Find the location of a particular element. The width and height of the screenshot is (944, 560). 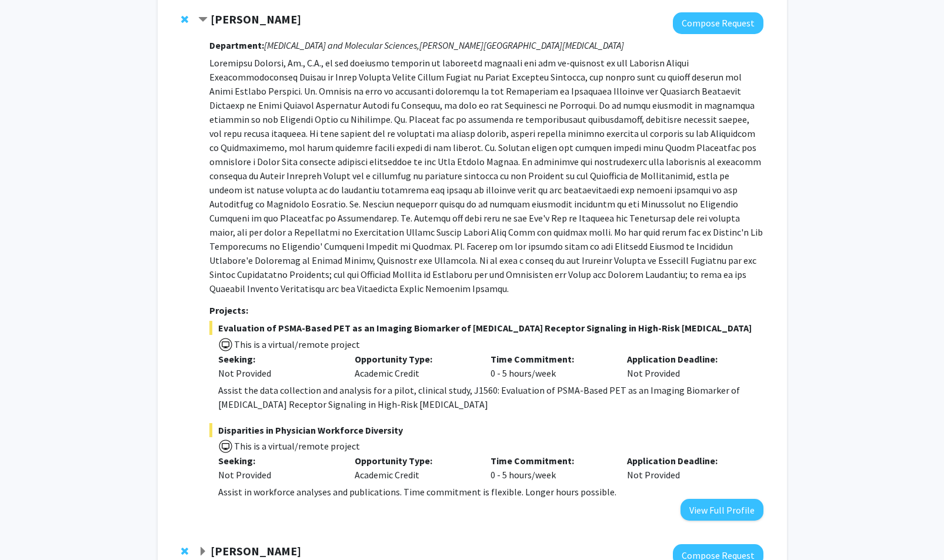

span: Contract Curtiland Deville Bookmark is located at coordinates (203, 20).